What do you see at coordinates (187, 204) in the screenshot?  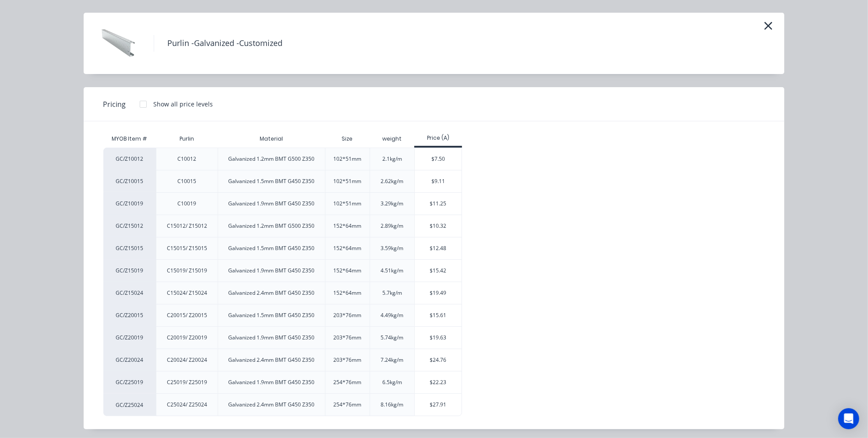 I see `div: C10019` at bounding box center [187, 204].